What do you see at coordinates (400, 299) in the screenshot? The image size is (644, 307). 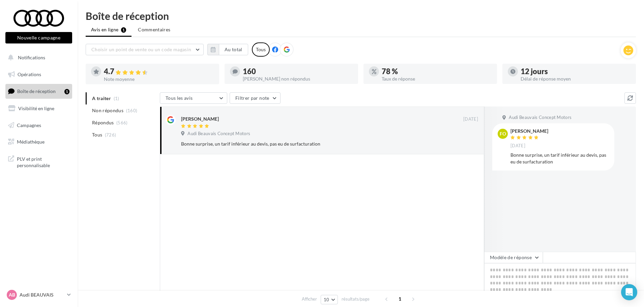 I see `span: 1` at bounding box center [400, 299].